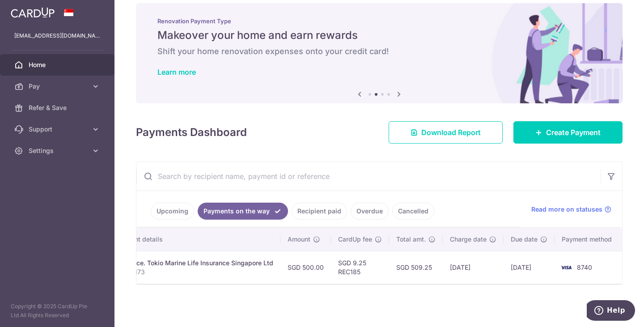  What do you see at coordinates (451, 133) in the screenshot?
I see `span: Download Report` at bounding box center [451, 133].